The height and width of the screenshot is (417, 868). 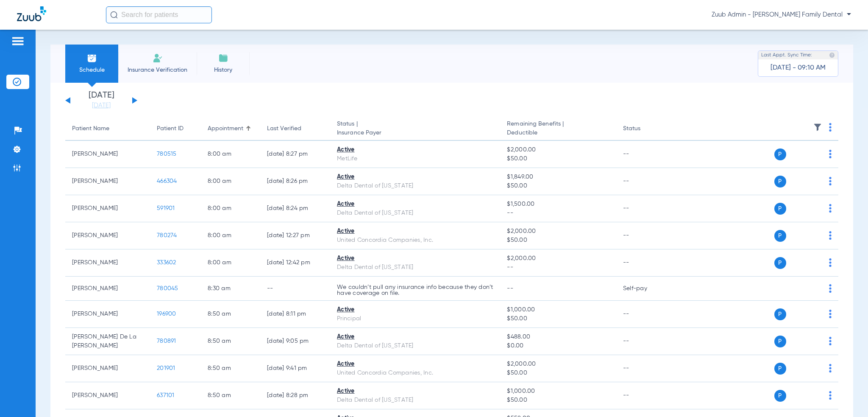 I want to click on span: 201901, so click(x=166, y=369).